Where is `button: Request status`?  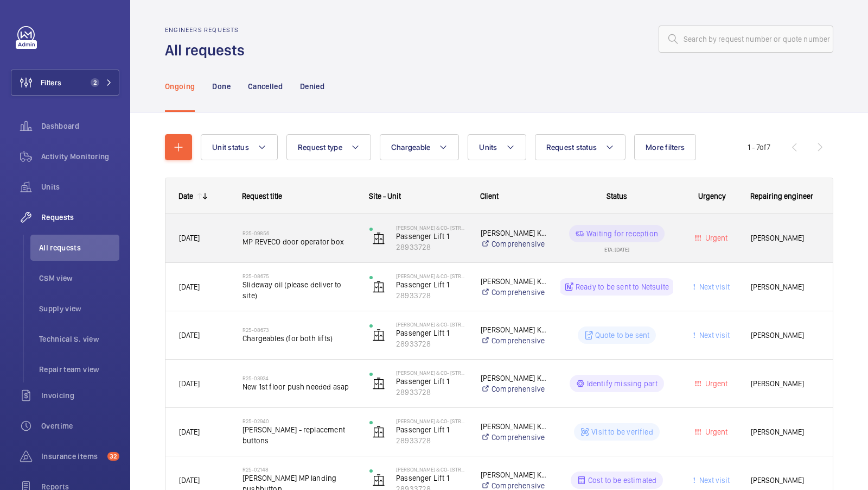
button: Request status is located at coordinates (580, 147).